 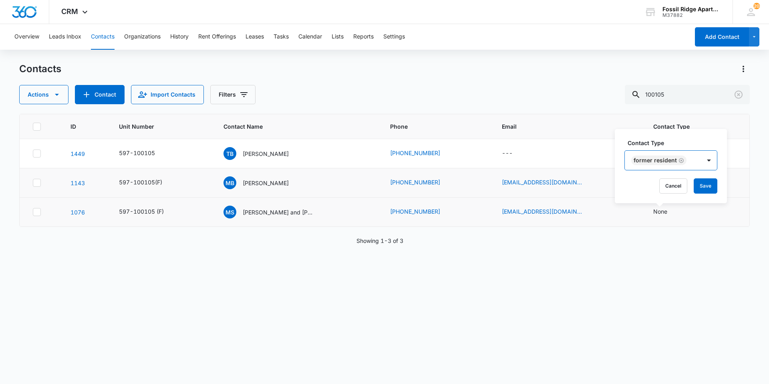 I want to click on div: notifications count, so click(x=756, y=6).